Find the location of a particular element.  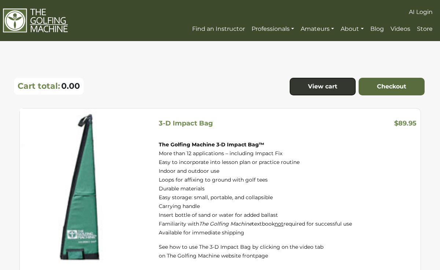

a: Videos is located at coordinates (400, 29).